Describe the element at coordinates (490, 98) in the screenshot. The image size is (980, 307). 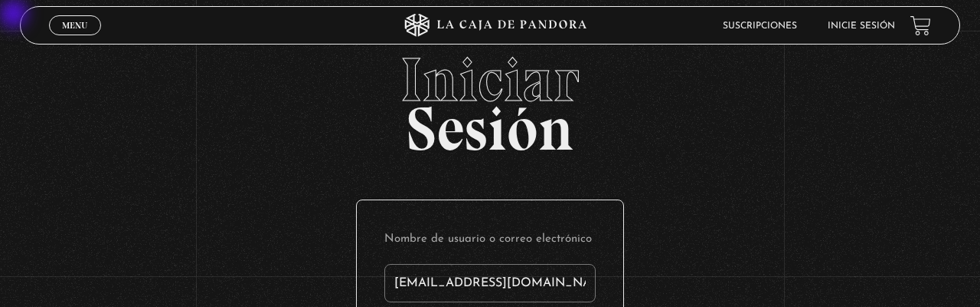
I see `h2: Sesión` at that location.